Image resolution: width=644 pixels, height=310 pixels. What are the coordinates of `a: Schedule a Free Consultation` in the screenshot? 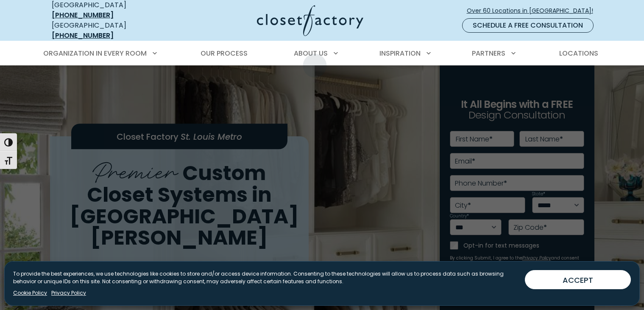 It's located at (528, 26).